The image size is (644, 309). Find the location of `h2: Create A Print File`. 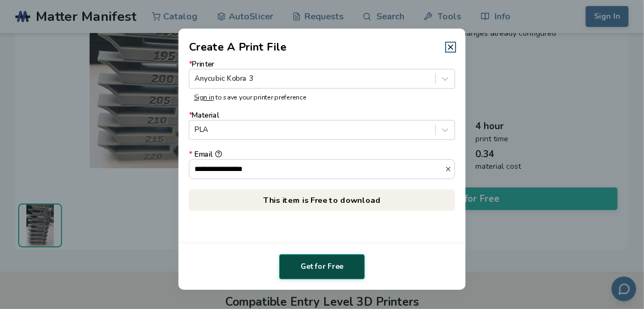

h2: Create A Print File is located at coordinates (238, 47).